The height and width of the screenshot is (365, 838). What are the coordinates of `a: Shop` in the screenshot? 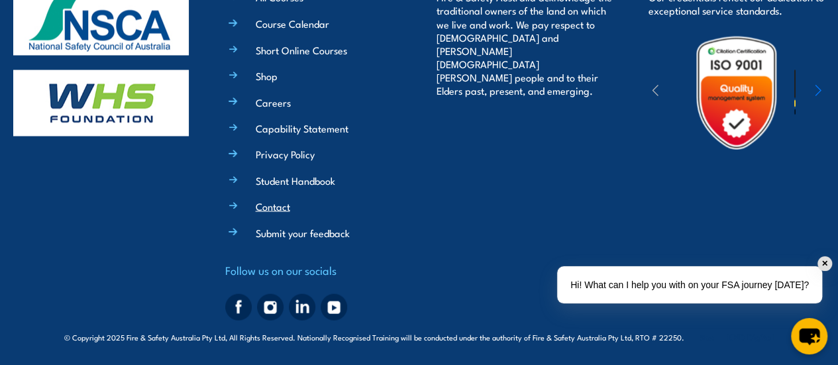 It's located at (266, 75).